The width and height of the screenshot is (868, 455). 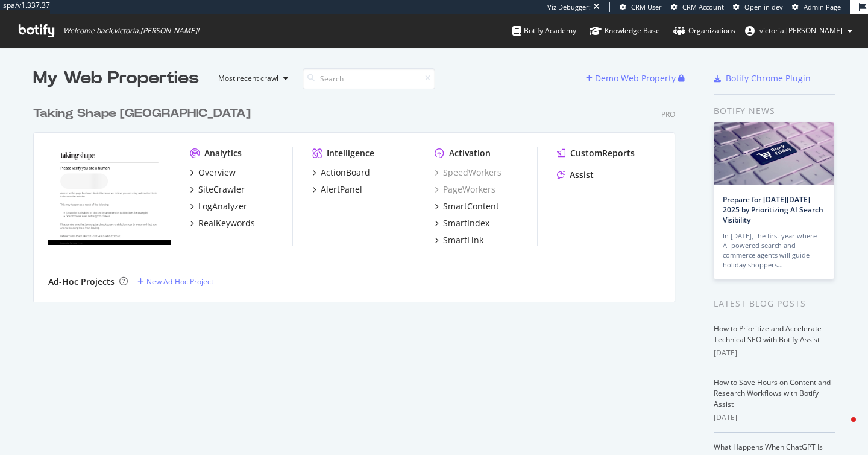 What do you see at coordinates (698, 7) in the screenshot?
I see `a: CRM Account` at bounding box center [698, 7].